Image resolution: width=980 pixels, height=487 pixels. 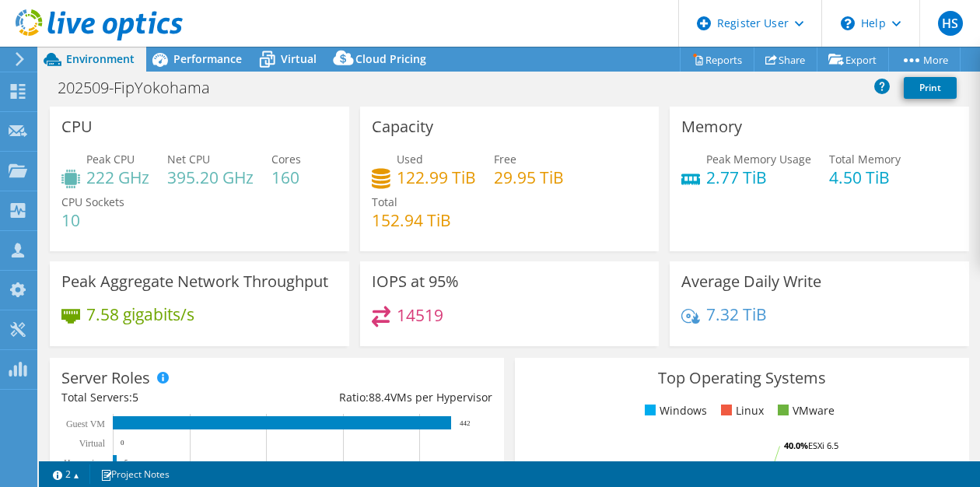 I want to click on h3: Peak Aggregate Network Throughput, so click(x=194, y=281).